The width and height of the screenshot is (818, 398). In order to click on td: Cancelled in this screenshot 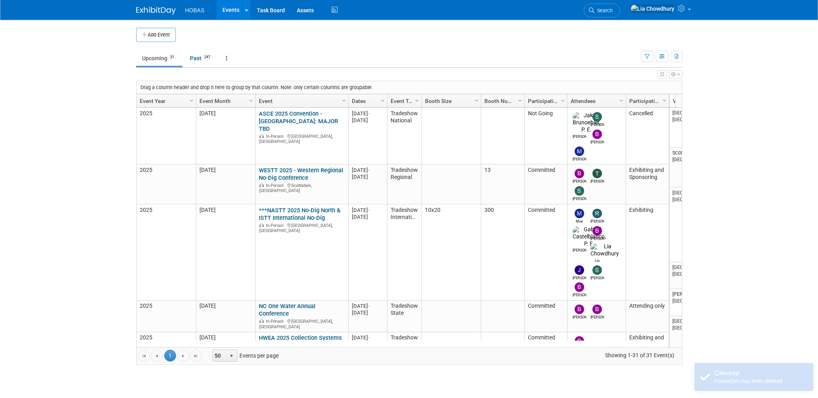, I will do `click(647, 136)`.